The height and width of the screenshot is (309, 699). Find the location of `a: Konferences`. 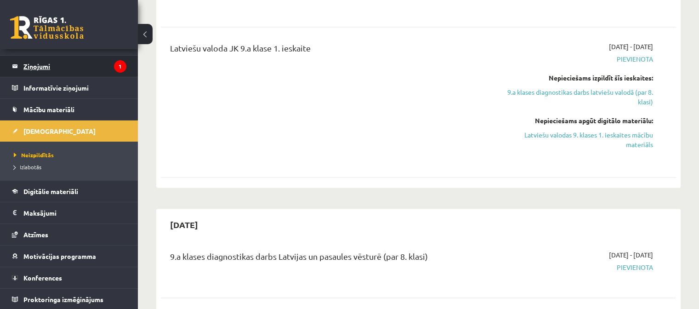

a: Konferences is located at coordinates (69, 278).